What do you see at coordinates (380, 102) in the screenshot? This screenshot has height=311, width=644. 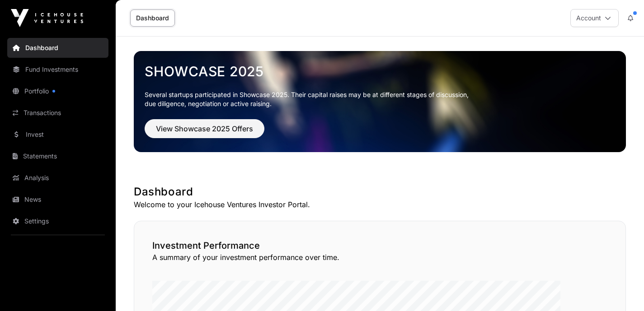 I see `img: Showcase 2025` at bounding box center [380, 102].